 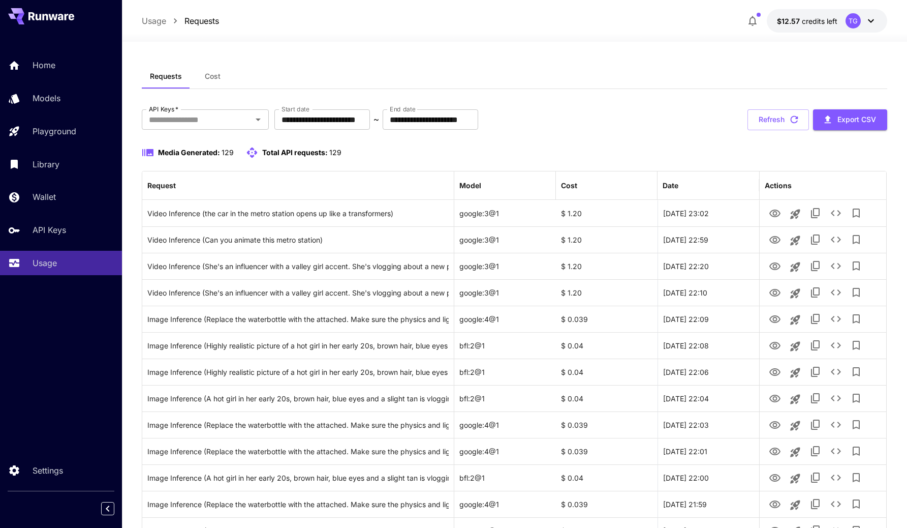 What do you see at coordinates (202, 21) in the screenshot?
I see `p: Requests` at bounding box center [202, 21].